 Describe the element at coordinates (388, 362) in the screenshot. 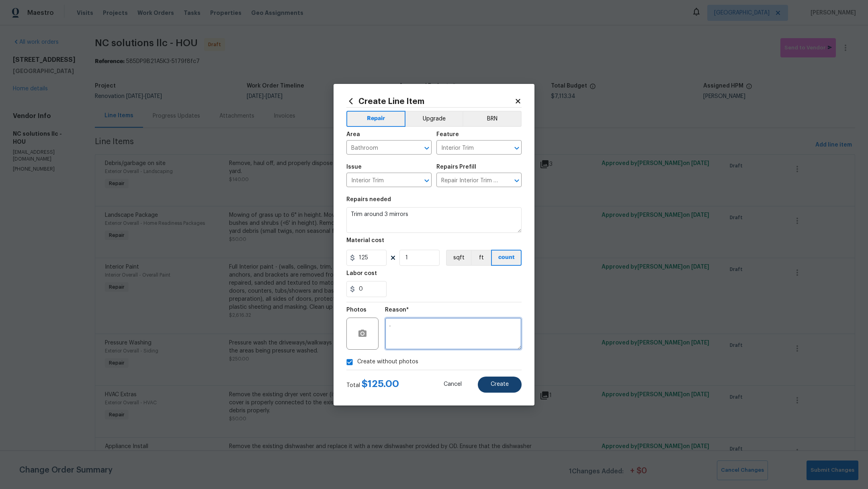

I see `span: Create without photos` at that location.